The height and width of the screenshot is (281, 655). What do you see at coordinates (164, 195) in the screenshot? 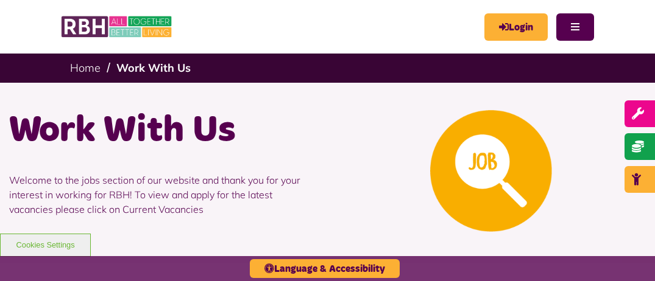
I see `p: Welcome to the jobs section of our website and thank you for your interest in working for RBH! To...` at bounding box center [164, 195].